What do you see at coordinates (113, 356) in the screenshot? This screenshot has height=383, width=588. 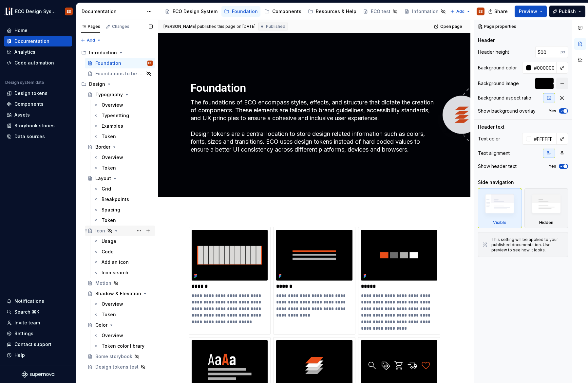 I see `div: Some storybook` at bounding box center [113, 356].